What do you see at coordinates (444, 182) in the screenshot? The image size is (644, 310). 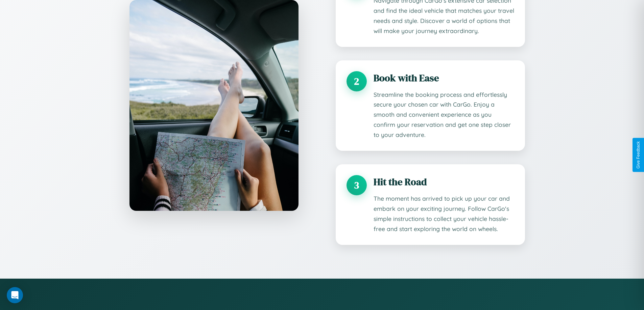 I see `h3: Hit the Road` at bounding box center [444, 182].